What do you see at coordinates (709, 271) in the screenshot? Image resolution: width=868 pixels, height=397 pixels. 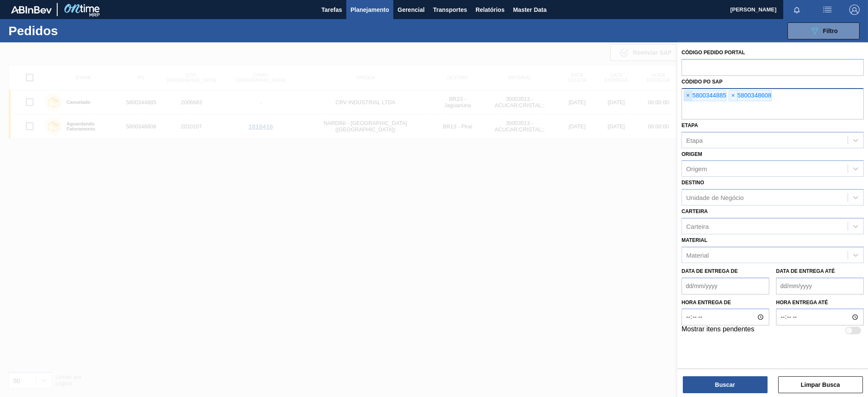 I see `label: Data de Entrega de` at bounding box center [709, 271].